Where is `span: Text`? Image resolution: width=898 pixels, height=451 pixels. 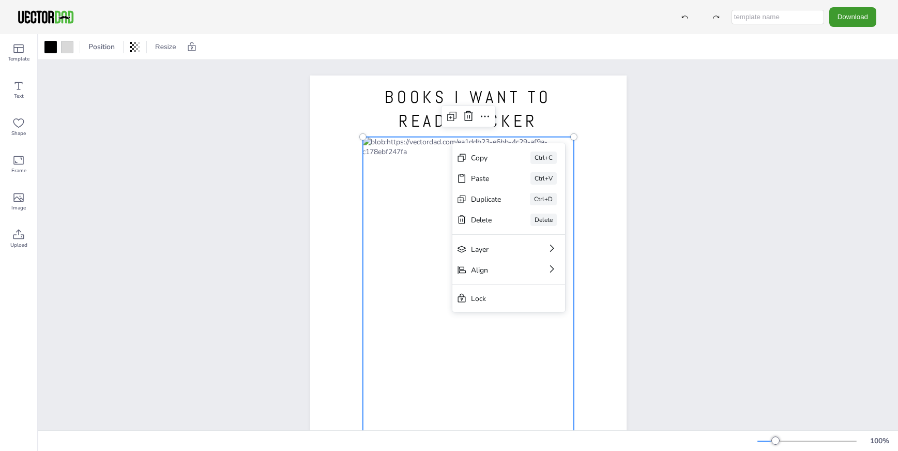 span: Text is located at coordinates (19, 96).